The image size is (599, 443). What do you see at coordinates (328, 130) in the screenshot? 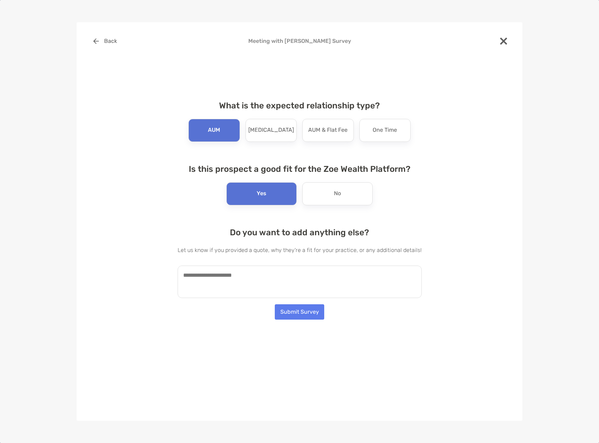
I see `p: AUM & Flat Fee` at bounding box center [328, 130].